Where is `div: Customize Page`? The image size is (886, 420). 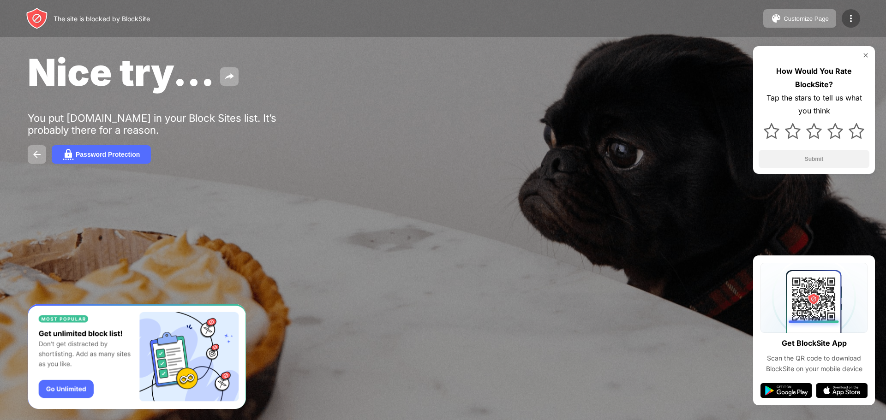 div: Customize Page is located at coordinates (806, 18).